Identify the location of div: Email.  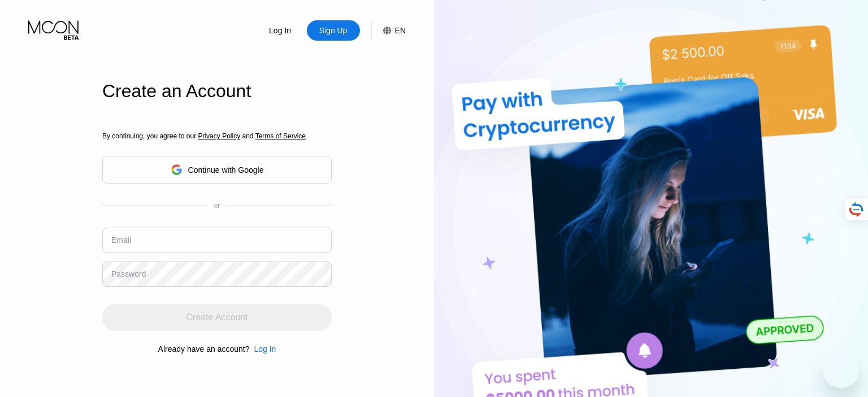
(121, 240).